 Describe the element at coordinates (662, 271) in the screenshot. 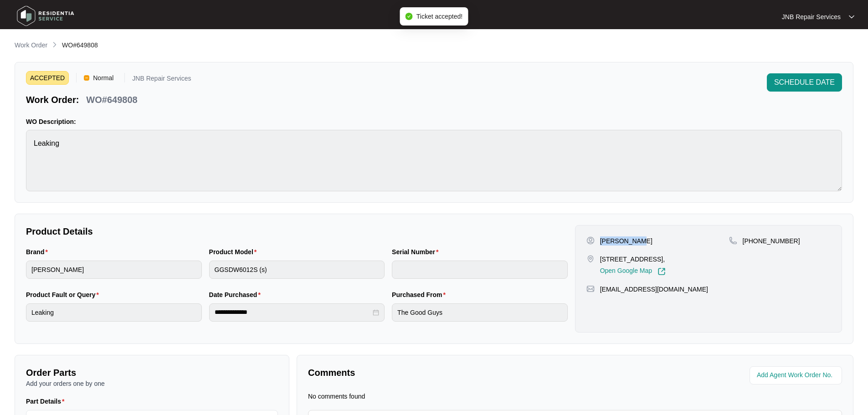

I see `img: Link-External` at that location.